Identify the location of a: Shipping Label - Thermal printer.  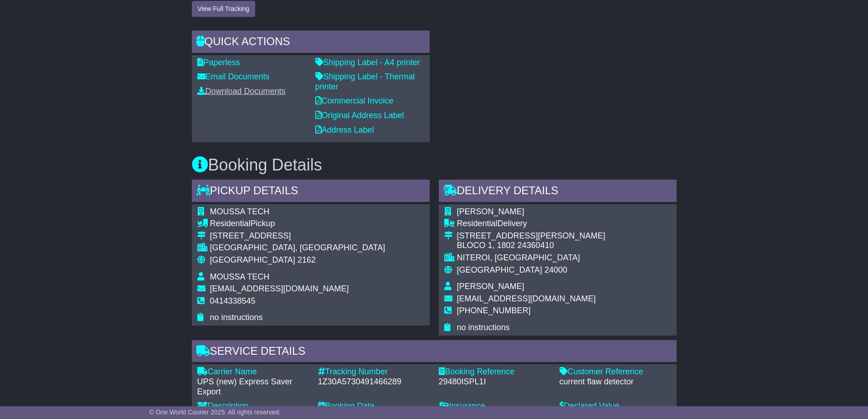
(365, 81).